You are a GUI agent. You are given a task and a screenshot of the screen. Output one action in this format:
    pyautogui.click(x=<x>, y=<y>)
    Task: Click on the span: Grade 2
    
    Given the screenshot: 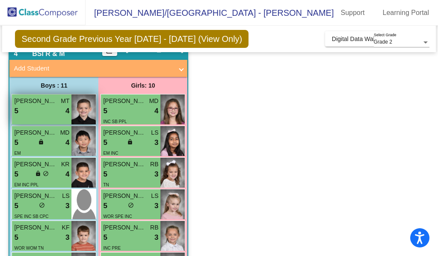 What is the action you would take?
    pyautogui.click(x=383, y=42)
    